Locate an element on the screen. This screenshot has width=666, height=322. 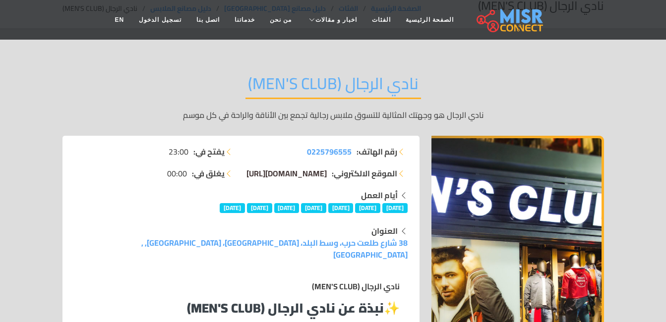
strong: يغلق في: is located at coordinates (208, 174).